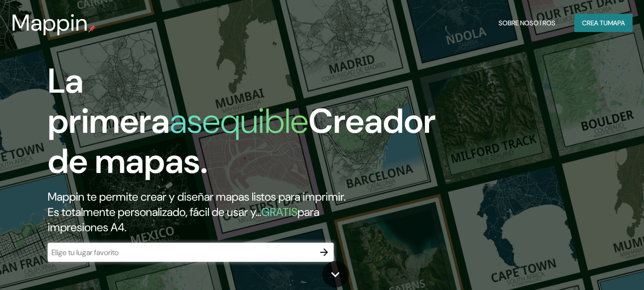  What do you see at coordinates (92, 29) in the screenshot?
I see `img: pin de mapeo` at bounding box center [92, 29].